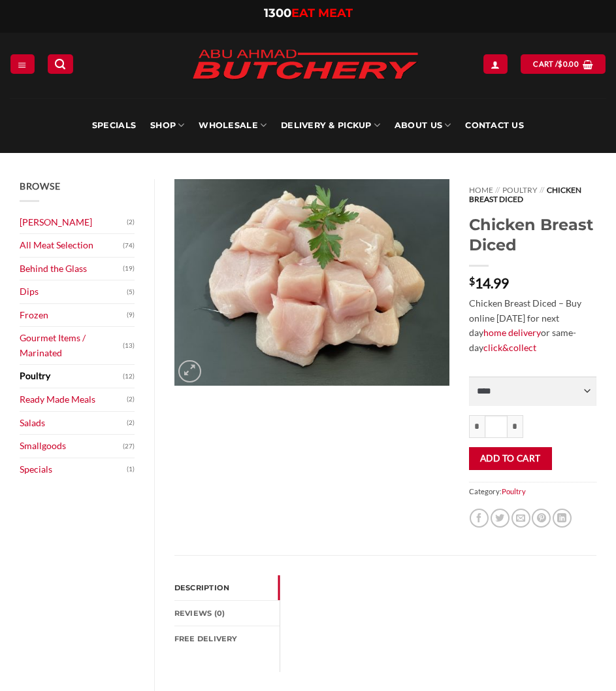  Describe the element at coordinates (74, 399) in the screenshot. I see `a: Ready Made Meals` at that location.